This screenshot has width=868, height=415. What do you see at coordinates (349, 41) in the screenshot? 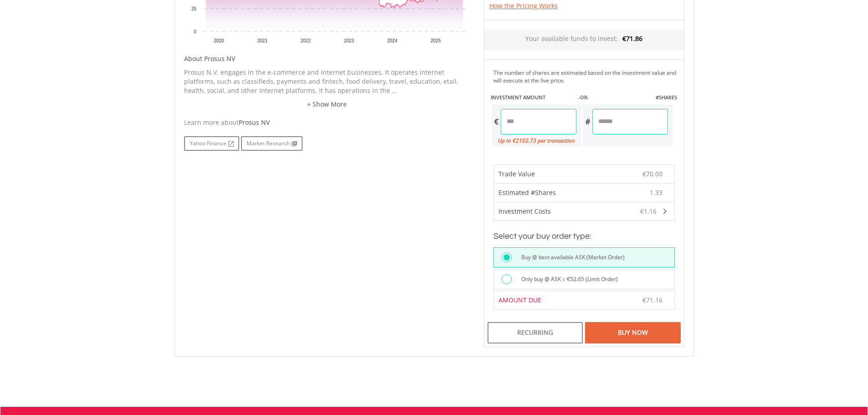
I see `text: 2023` at bounding box center [349, 41].